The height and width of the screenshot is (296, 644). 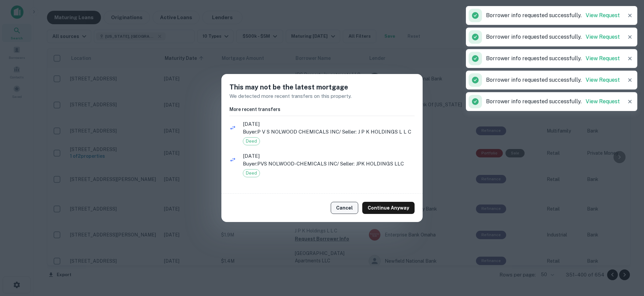 What do you see at coordinates (388, 208) in the screenshot?
I see `button: Continue Anyway` at bounding box center [388, 208].